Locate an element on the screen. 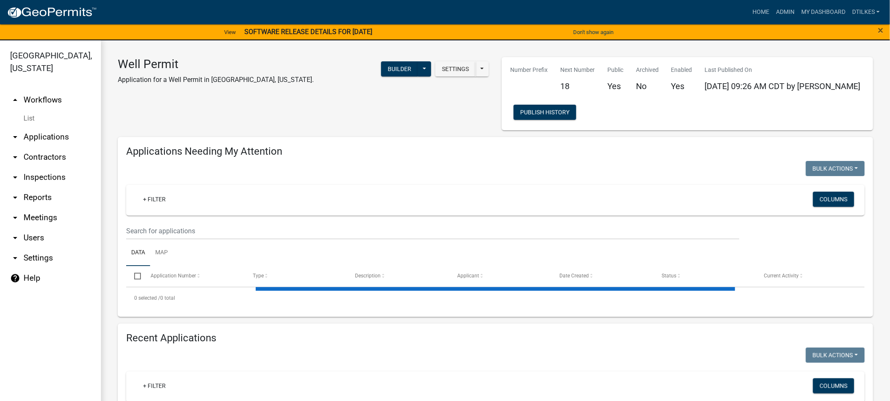 This screenshot has height=401, width=890. button: Don't show again is located at coordinates (593, 32).